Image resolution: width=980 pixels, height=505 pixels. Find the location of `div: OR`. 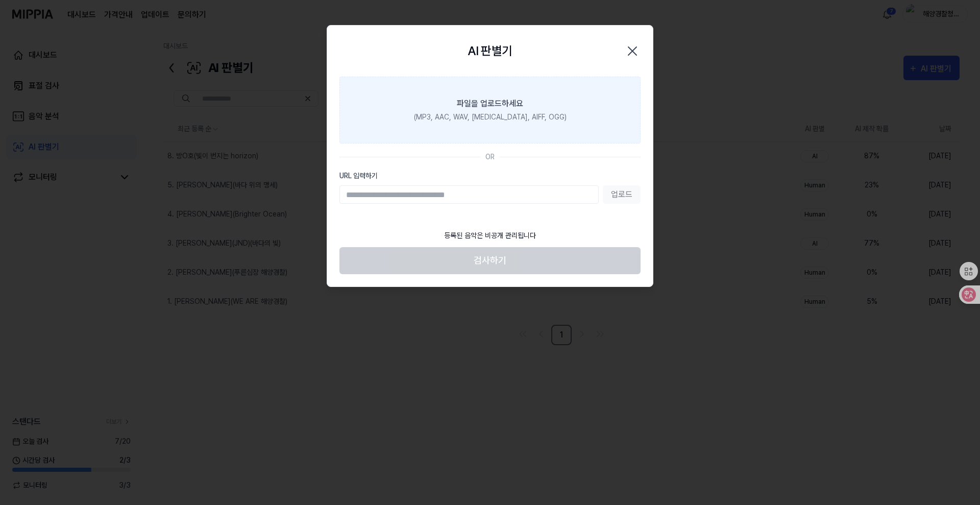

div: OR is located at coordinates (490, 157).